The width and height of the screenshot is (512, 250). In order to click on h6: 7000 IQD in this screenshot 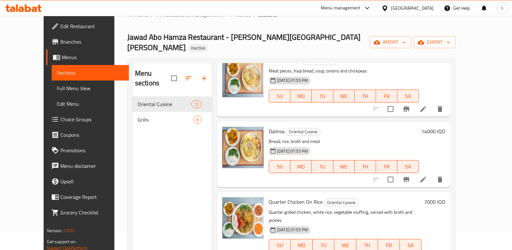, I will do `click(434, 201)`.